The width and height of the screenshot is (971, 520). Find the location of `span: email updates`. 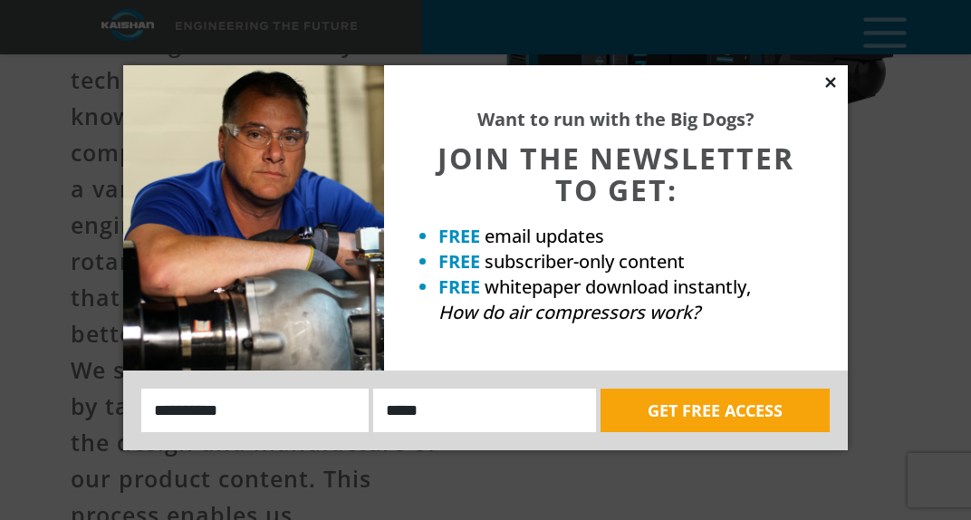

span: email updates is located at coordinates (544, 235).